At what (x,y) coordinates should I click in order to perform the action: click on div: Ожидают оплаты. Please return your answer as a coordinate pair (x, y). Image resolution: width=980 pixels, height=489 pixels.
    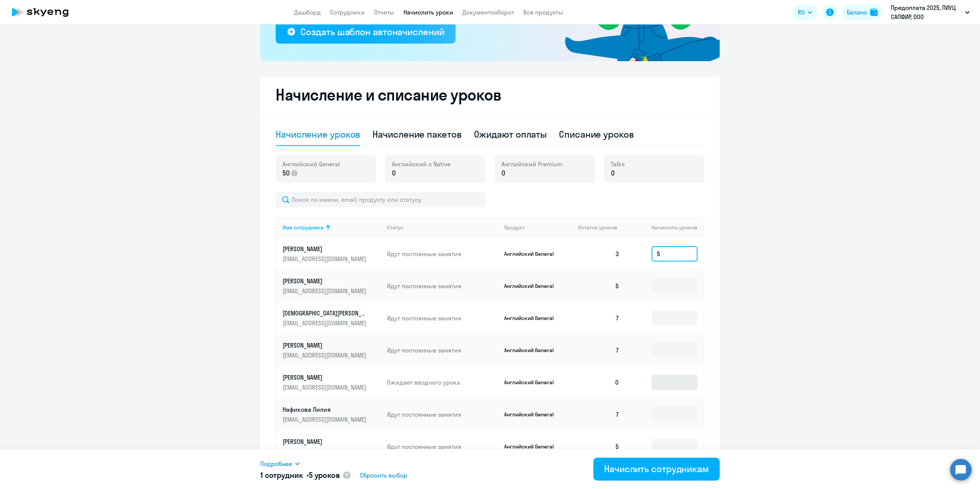
    Looking at the image, I should click on (511, 135).